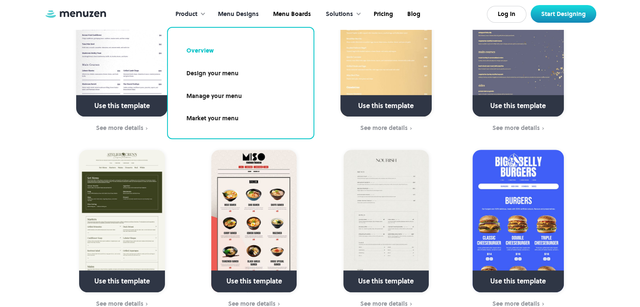  I want to click on a: Pricing, so click(383, 14).